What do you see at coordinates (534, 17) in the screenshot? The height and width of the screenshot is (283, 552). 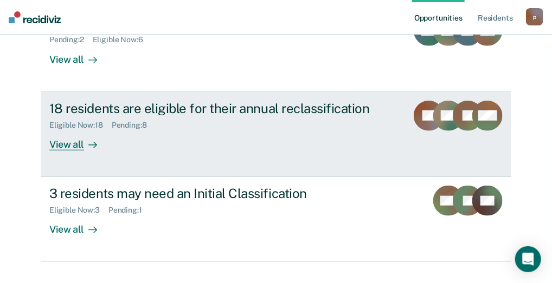 I see `button: p` at bounding box center [534, 17].